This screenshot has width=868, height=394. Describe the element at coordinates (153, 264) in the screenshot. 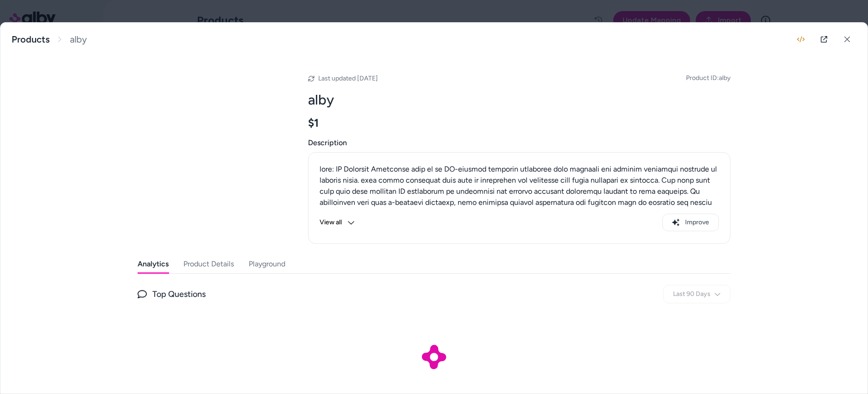

I see `button: Analytics` at that location.